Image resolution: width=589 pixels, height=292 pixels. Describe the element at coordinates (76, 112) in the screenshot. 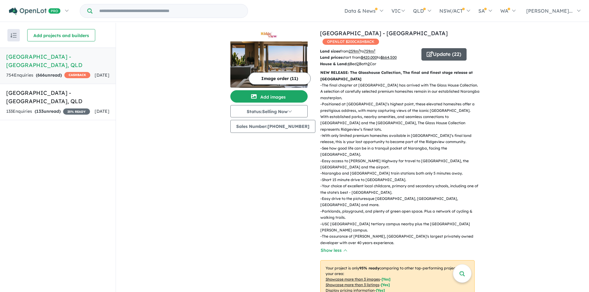

I see `span: 25 % READY` at that location.